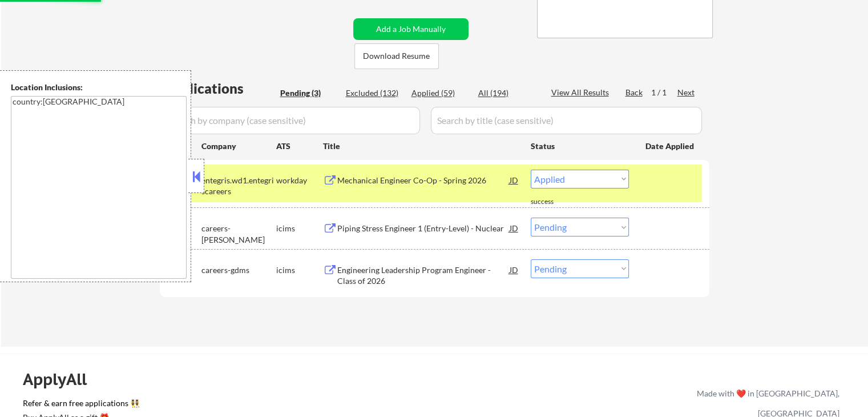 This screenshot has width=868, height=417. What do you see at coordinates (239, 146) in the screenshot?
I see `div: Company` at bounding box center [239, 146].